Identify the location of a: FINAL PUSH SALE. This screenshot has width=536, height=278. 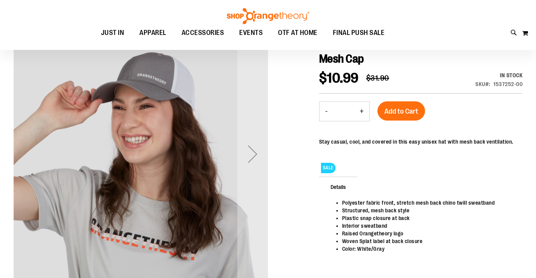
(359, 33).